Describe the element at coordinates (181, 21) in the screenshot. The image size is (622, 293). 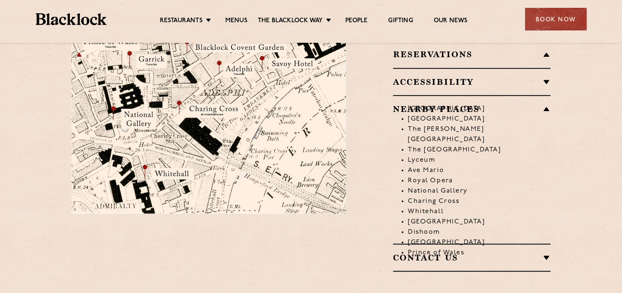
I see `a: Restaurants` at that location.